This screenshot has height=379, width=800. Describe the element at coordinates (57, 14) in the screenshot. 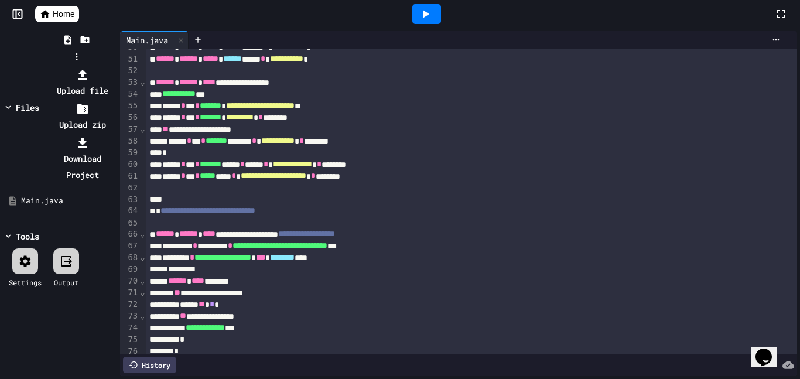

I see `a: Home` at that location.